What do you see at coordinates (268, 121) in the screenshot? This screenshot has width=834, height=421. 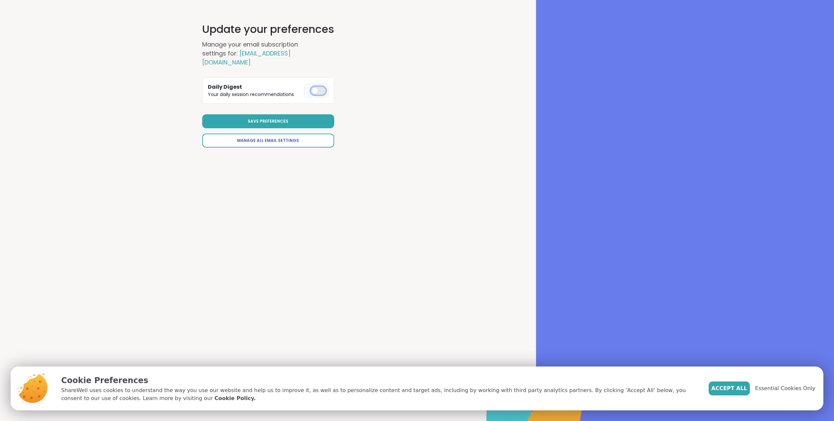 I see `button: Save Preferences` at bounding box center [268, 121].